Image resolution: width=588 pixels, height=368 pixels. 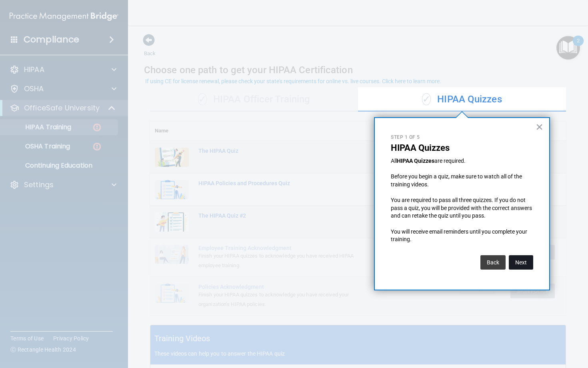 What do you see at coordinates (539, 127) in the screenshot?
I see `button: Close` at bounding box center [539, 127].